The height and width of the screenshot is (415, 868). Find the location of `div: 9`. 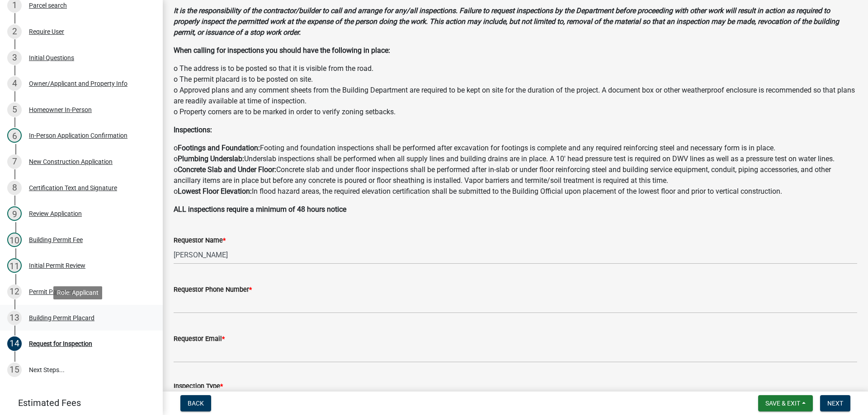

div: 9 is located at coordinates (14, 214).